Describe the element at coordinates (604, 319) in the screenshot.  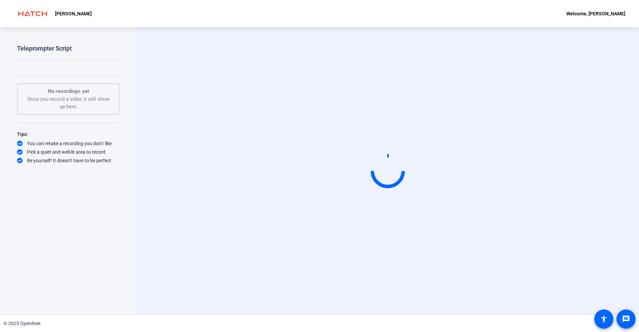
I see `mat-icon: accessibility` at that location.